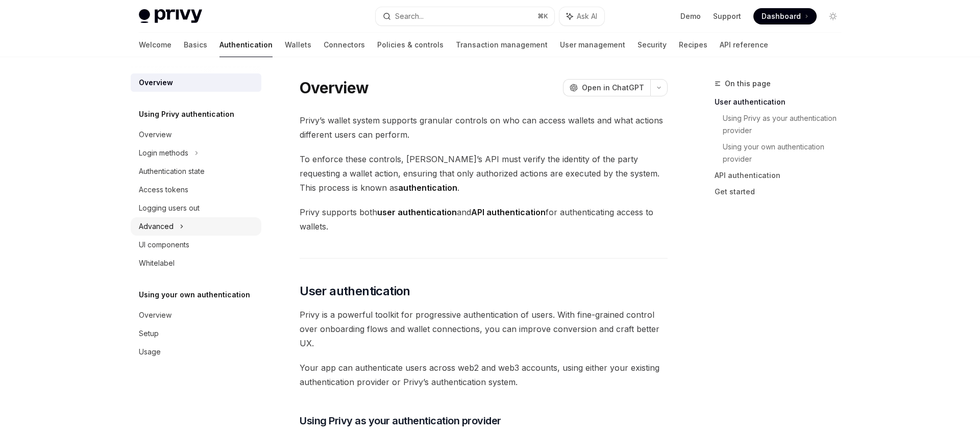 The width and height of the screenshot is (980, 433). What do you see at coordinates (196, 263) in the screenshot?
I see `a: Whitelabel` at bounding box center [196, 263].